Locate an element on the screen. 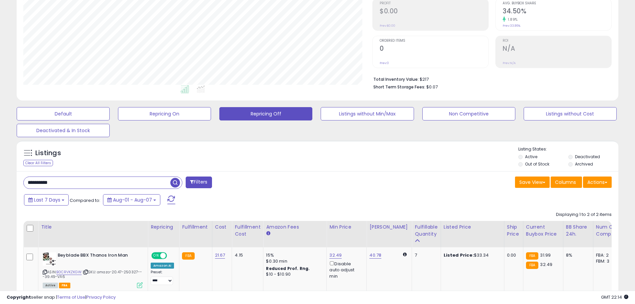 The width and height of the screenshot is (635, 304). div: Amazon AI is located at coordinates (162, 266).